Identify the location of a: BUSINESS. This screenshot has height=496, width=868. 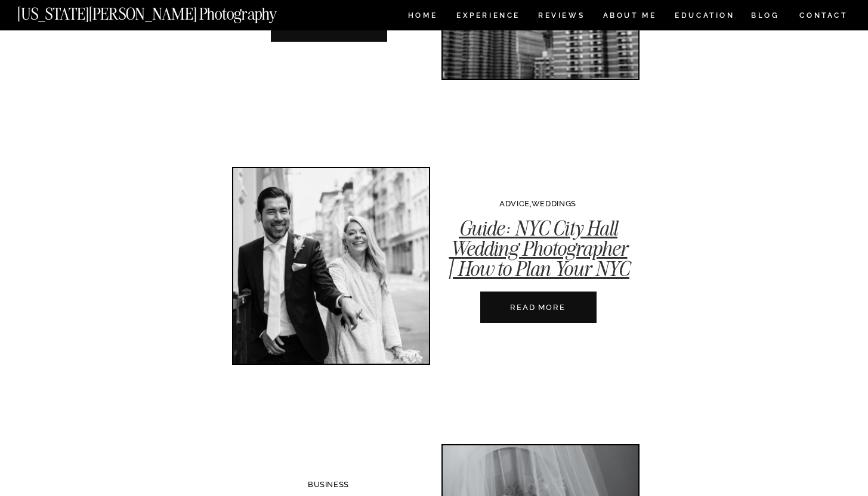
(328, 484).